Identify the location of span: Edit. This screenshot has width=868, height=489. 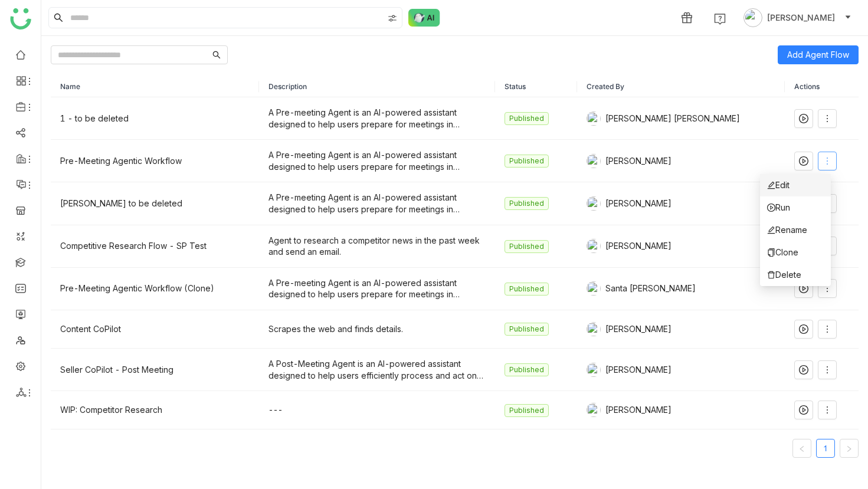
(779, 185).